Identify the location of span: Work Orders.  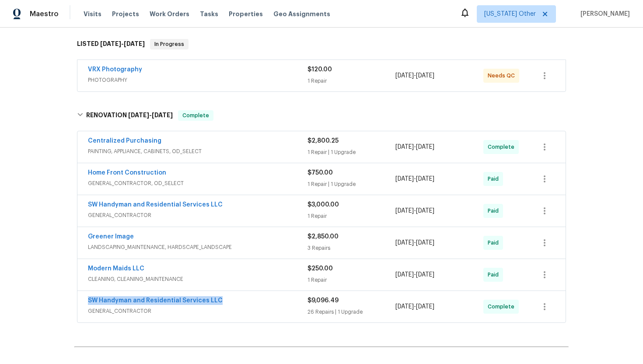
(169, 14).